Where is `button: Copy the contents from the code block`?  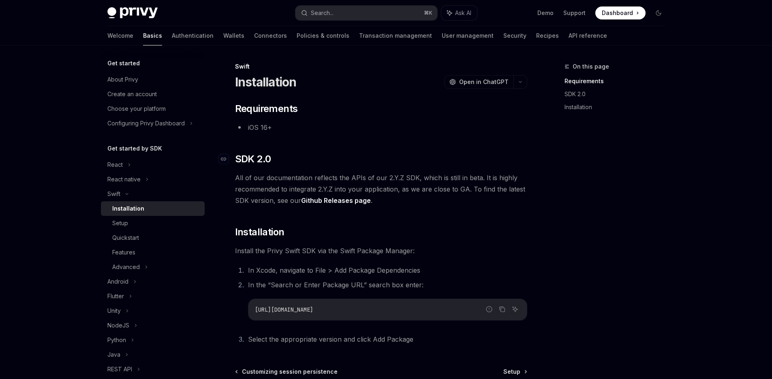 button: Copy the contents from the code block is located at coordinates (502, 309).